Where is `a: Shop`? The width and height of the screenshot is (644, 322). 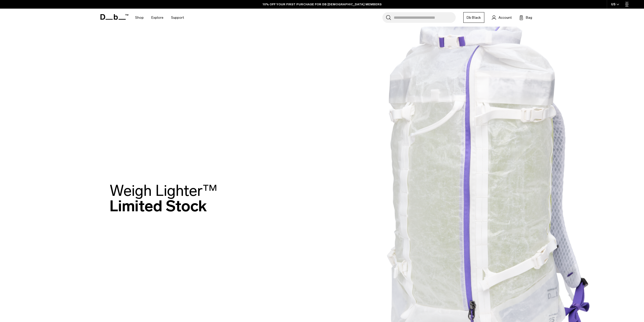
a: Shop is located at coordinates (140, 17).